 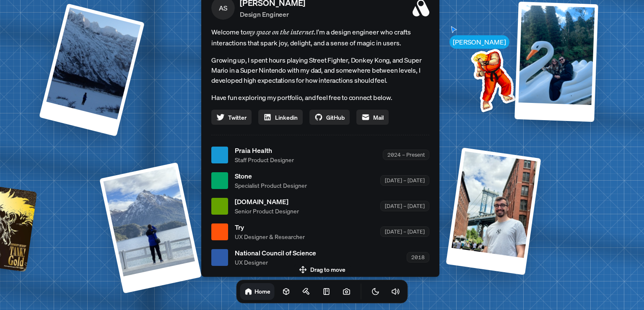 I want to click on button: Toggle Theme, so click(x=375, y=291).